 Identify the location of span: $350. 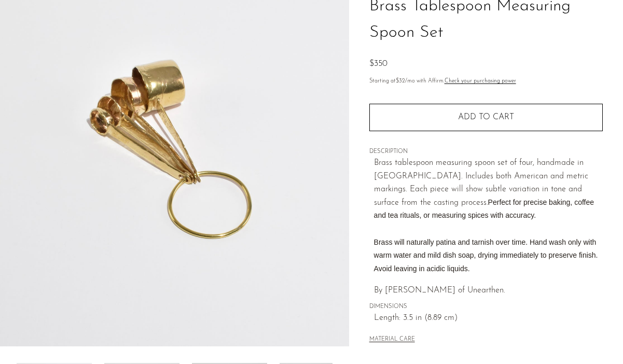
(378, 64).